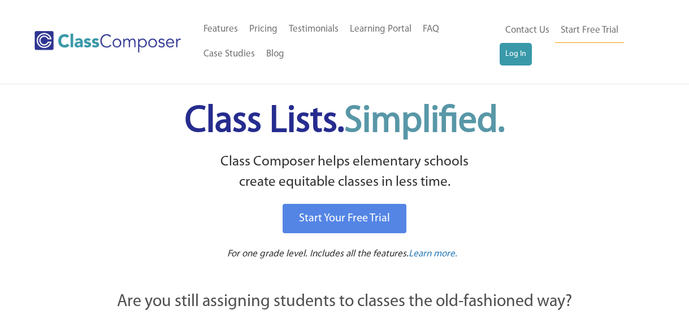 This screenshot has height=336, width=689. I want to click on span: Class Lists., so click(345, 121).